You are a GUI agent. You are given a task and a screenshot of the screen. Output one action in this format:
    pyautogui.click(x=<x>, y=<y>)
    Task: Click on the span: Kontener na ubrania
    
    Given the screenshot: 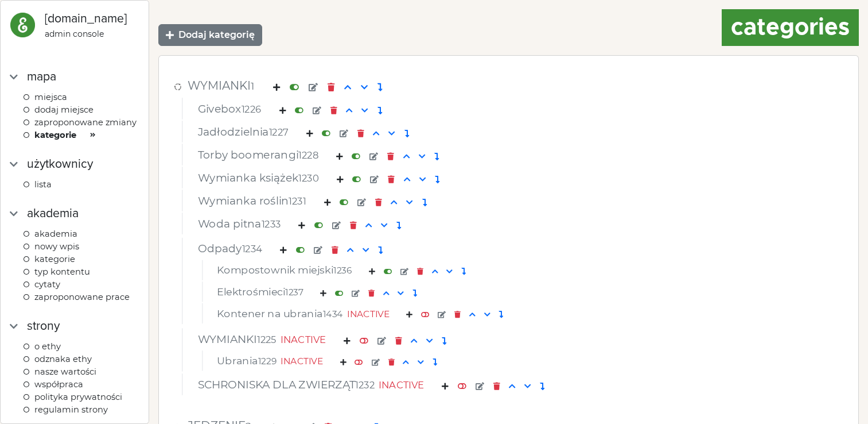 What is the action you would take?
    pyautogui.click(x=280, y=313)
    